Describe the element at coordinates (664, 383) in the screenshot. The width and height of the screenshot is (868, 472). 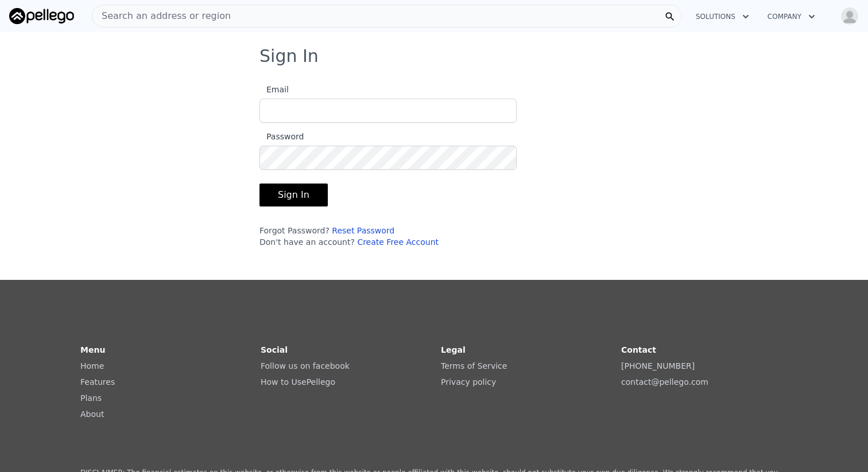
I see `a: contact@pellego.com` at that location.